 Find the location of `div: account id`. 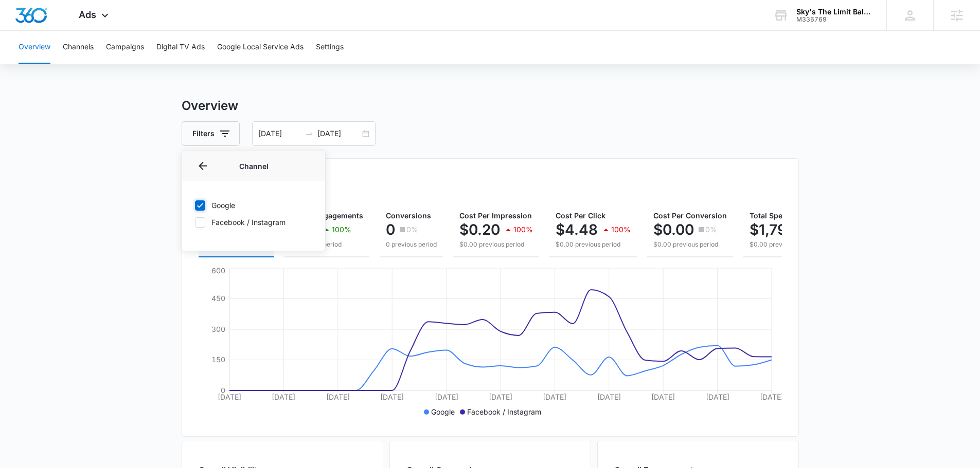

div: account id is located at coordinates (834, 19).